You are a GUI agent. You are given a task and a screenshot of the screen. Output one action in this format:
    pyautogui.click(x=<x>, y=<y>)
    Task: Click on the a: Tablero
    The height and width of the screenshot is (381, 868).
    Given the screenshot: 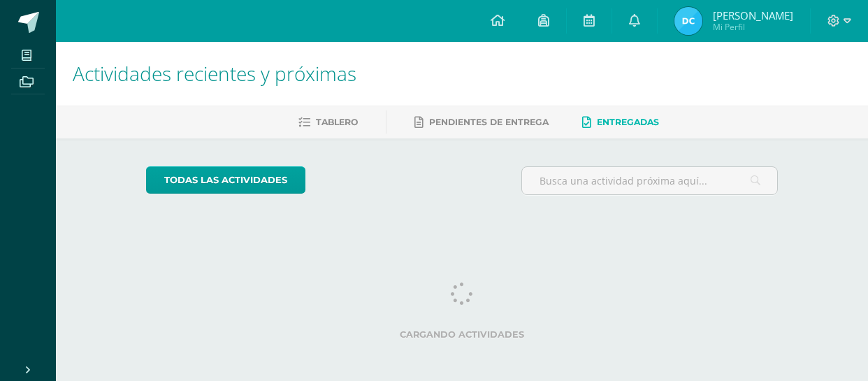 What is the action you would take?
    pyautogui.click(x=328, y=123)
    